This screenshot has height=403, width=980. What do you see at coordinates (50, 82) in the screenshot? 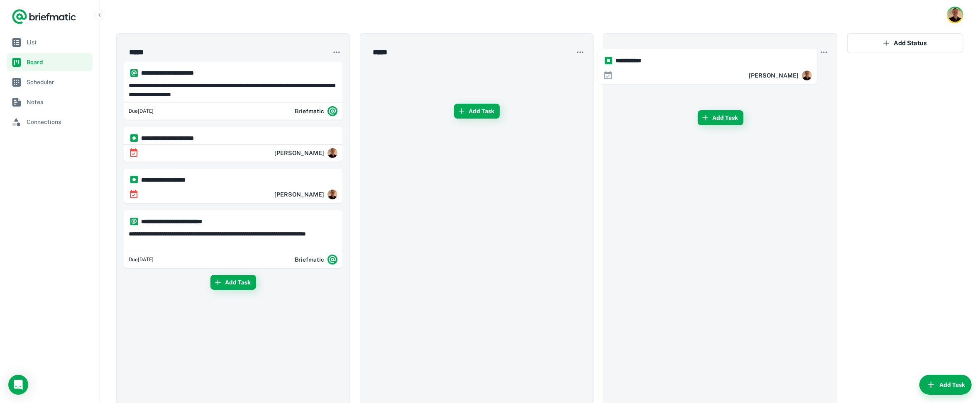
I see `a: Scheduler` at bounding box center [50, 82].